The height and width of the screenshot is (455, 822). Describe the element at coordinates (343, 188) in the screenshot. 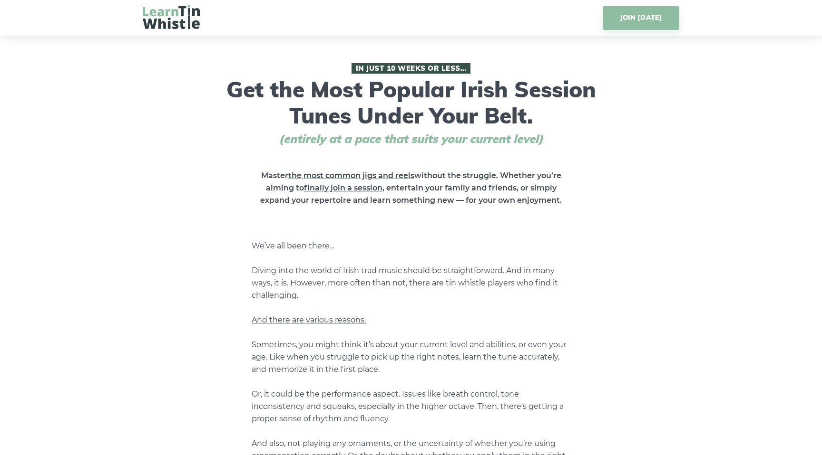

I see `span: finally join a session` at that location.